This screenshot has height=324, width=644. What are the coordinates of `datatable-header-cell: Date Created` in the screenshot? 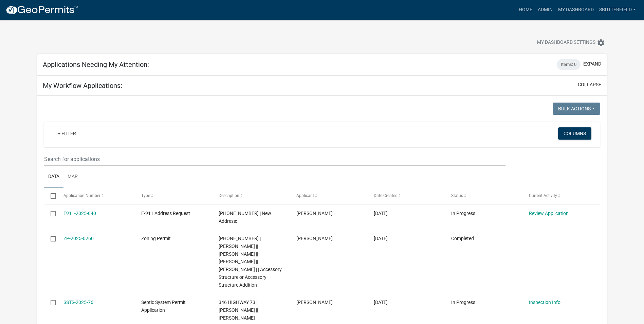 It's located at (406, 196).